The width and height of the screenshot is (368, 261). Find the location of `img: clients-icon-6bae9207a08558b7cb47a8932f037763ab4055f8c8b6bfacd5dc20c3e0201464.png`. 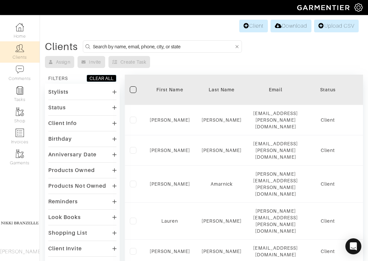

img: clients-icon-6bae9207a08558b7cb47a8932f037763ab4055f8c8b6bfacd5dc20c3e0201464.png is located at coordinates (20, 48).